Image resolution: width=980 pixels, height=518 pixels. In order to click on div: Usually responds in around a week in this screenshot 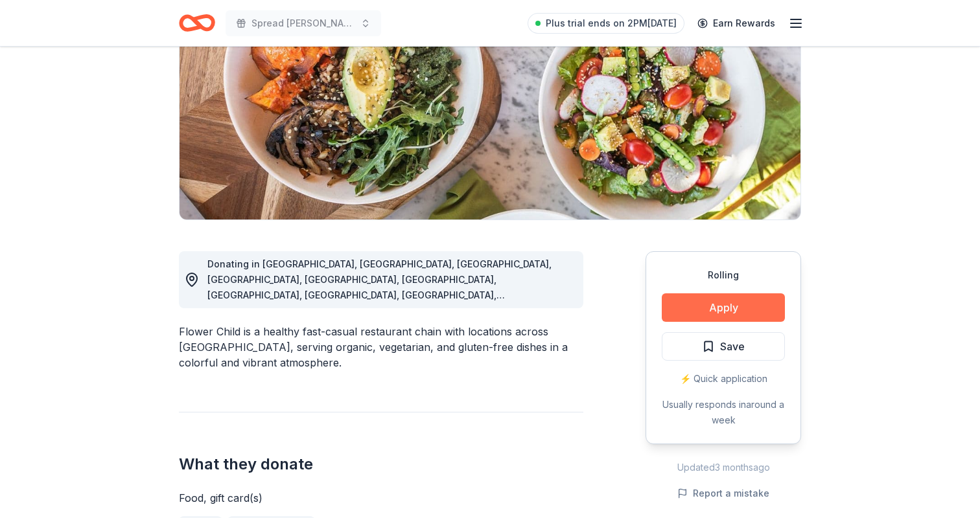, I will do `click(723, 413)`.